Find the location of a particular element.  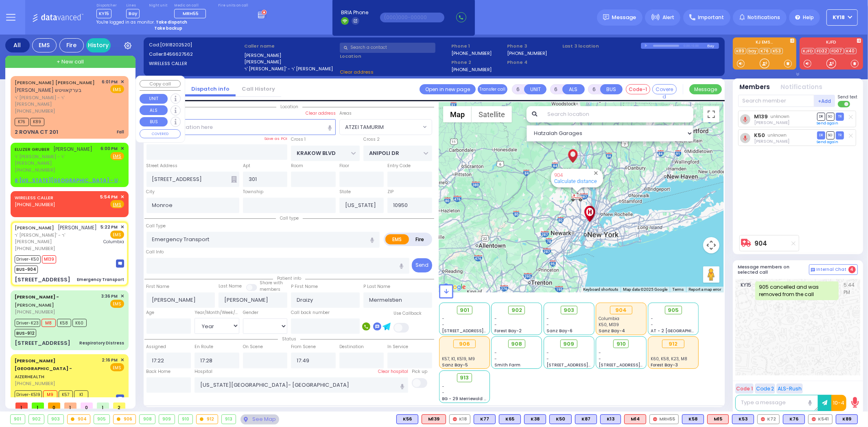

label: Assigned is located at coordinates (156, 347).